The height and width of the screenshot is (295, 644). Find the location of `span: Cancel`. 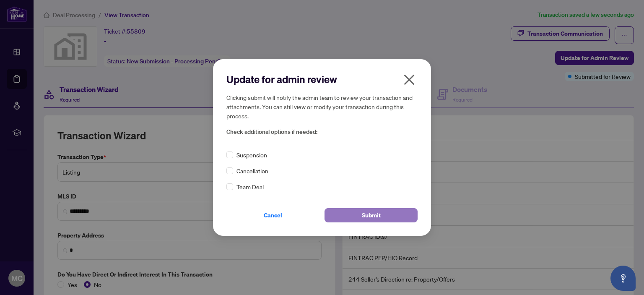

span: Cancel is located at coordinates (273, 216).